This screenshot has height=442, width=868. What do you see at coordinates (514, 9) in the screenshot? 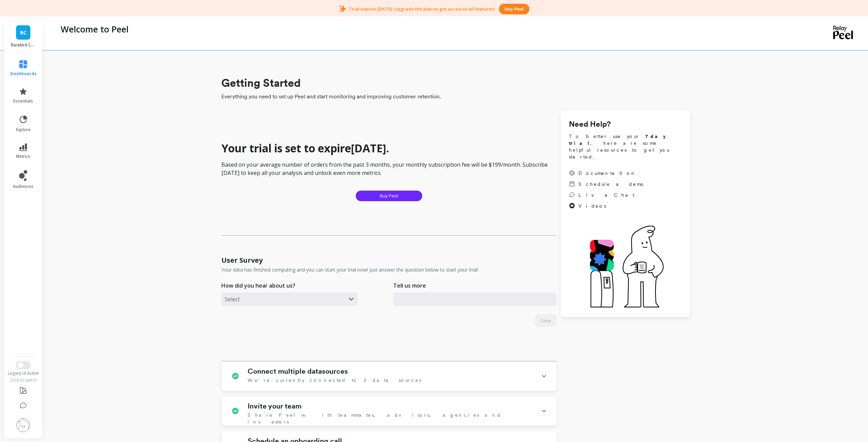
I see `button: Buy peel` at bounding box center [514, 9].